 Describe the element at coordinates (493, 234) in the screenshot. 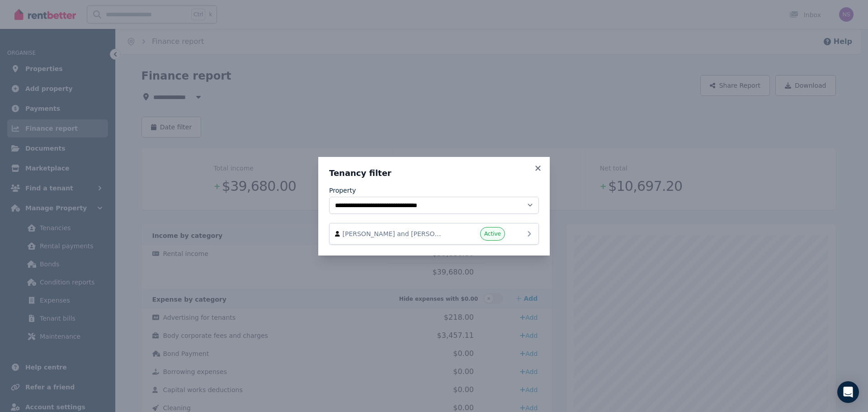

I see `span: Active` at that location.